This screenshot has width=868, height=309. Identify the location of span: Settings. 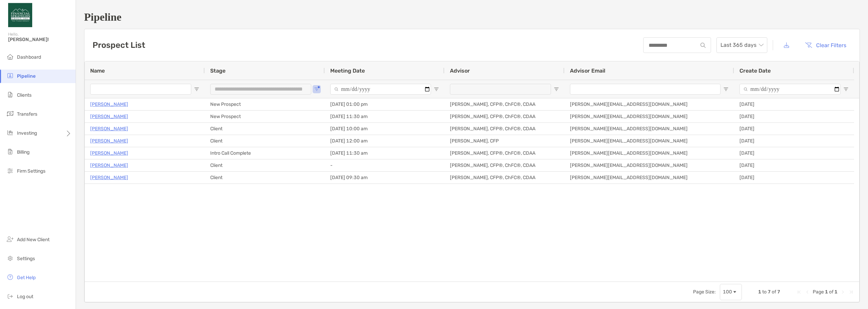
(26, 258).